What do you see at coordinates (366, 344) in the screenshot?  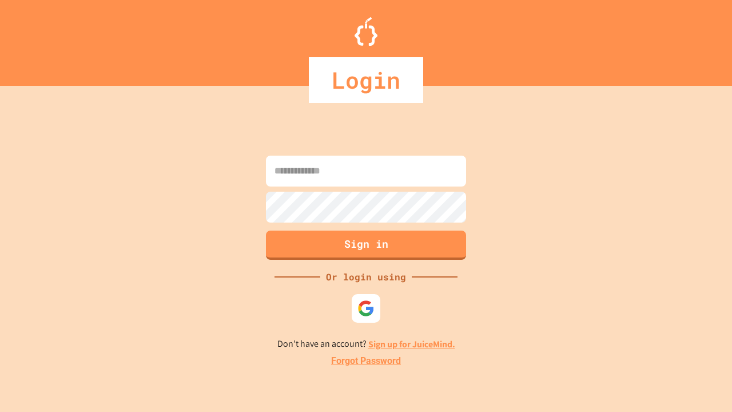 I see `p: Don't have an account?` at bounding box center [366, 344].